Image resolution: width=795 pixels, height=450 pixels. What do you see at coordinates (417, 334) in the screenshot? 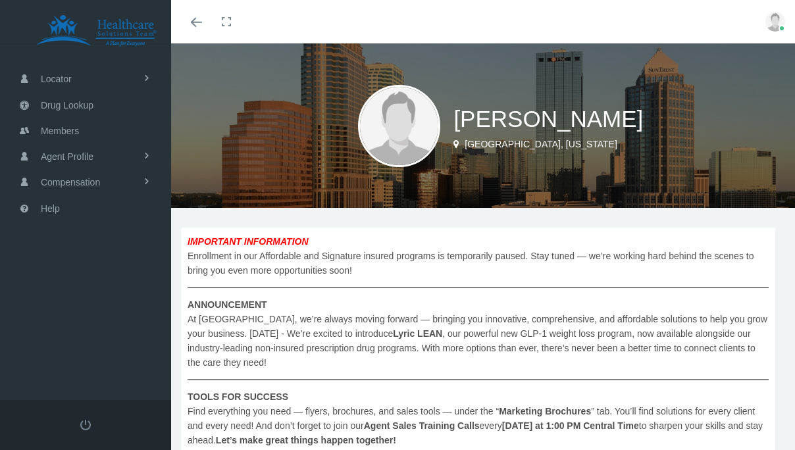
I see `b: Lyric LEAN` at bounding box center [417, 334].